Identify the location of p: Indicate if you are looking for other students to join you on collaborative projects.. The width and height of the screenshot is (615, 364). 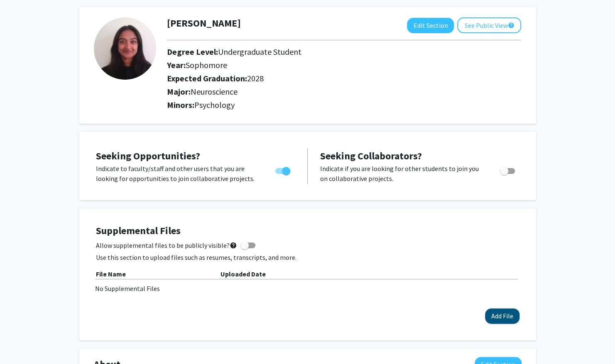
(402, 174).